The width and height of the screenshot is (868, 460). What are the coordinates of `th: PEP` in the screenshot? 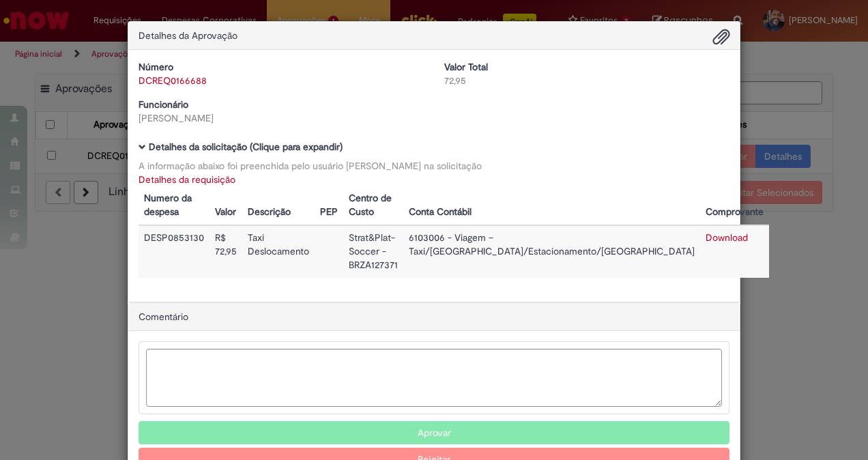 It's located at (329, 205).